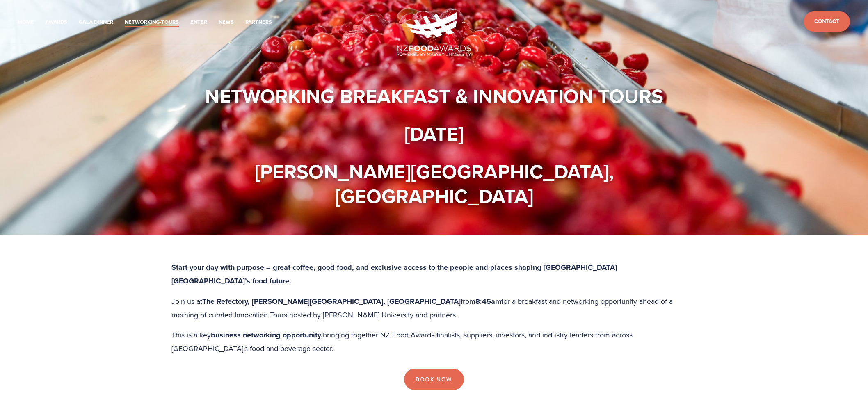 This screenshot has height=415, width=868. I want to click on strong: business networking opportunity,, so click(267, 335).